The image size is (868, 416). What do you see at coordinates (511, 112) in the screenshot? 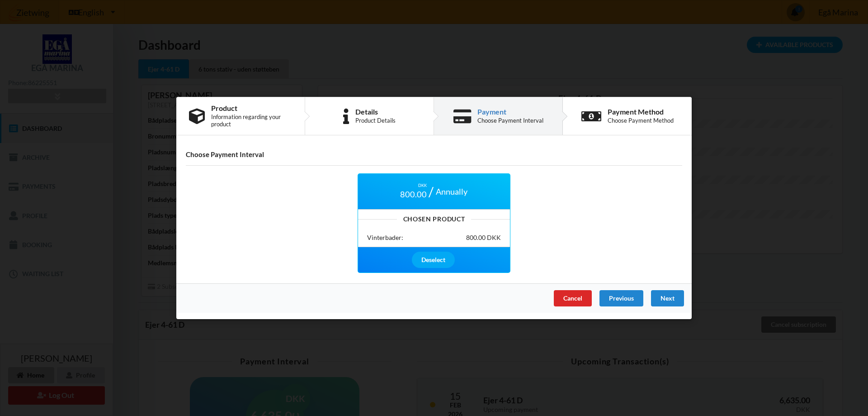
I see `div: Payment` at bounding box center [511, 112].